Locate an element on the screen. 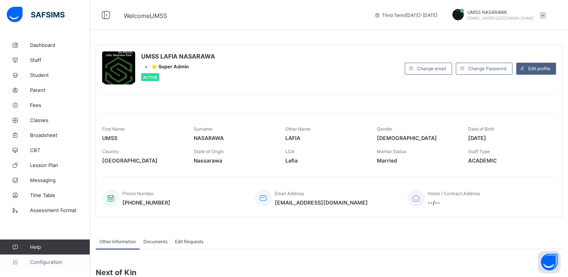  span: UMSS is located at coordinates (142, 138).